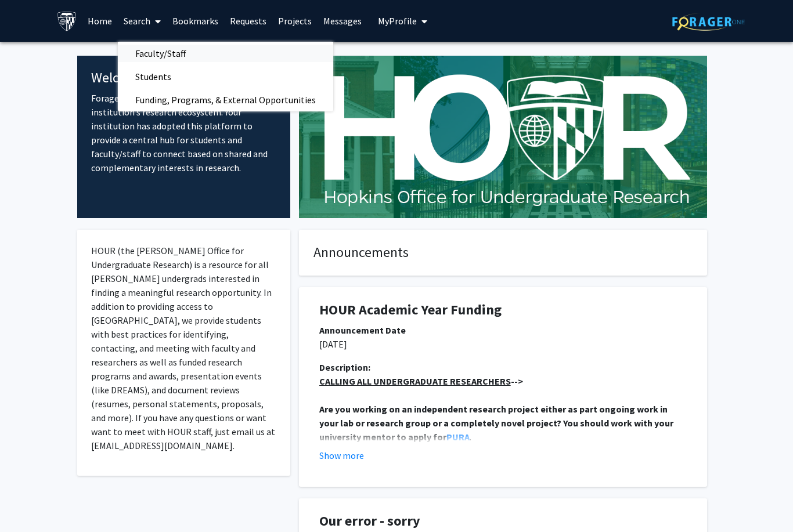  I want to click on h4: Announcements, so click(503, 253).